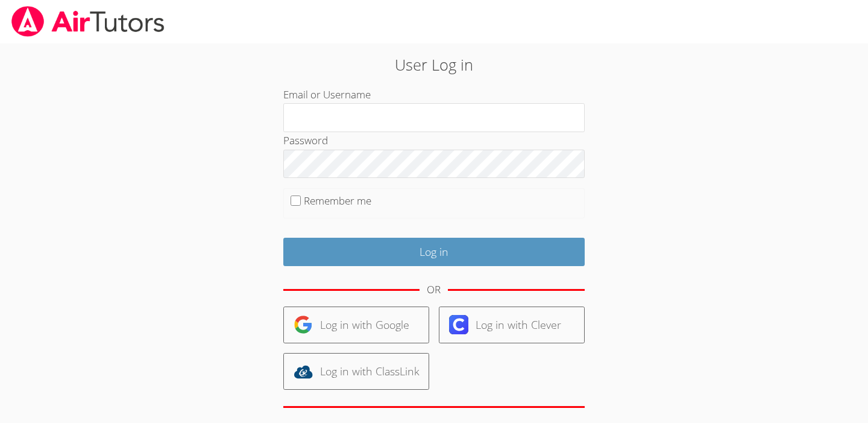 The width and height of the screenshot is (868, 423). Describe the element at coordinates (459, 324) in the screenshot. I see `img: clever-logo-6eab21bc6e7a338710f1a6ff85c0baf02591cd810cc4098c63d3a4b26e2feb20.svg` at that location.